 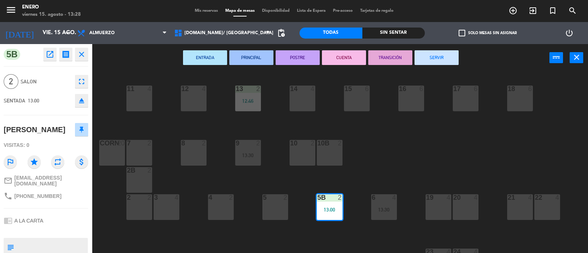 What do you see at coordinates (34, 162) in the screenshot?
I see `i: star` at bounding box center [34, 162].